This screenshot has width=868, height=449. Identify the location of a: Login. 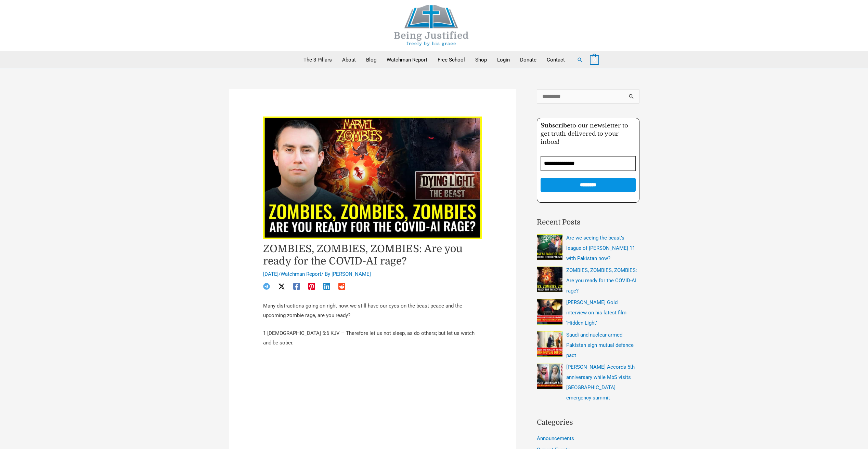
(503, 60).